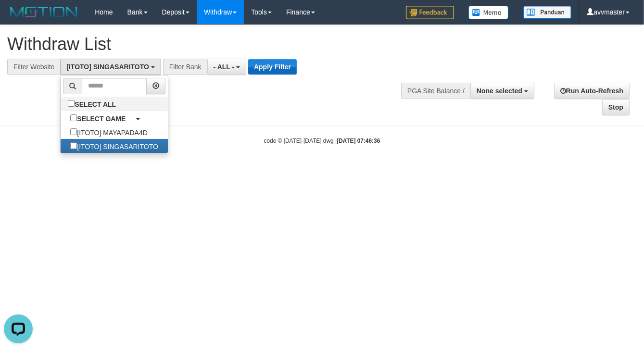  Describe the element at coordinates (114, 118) in the screenshot. I see `a: SELECT GAME` at that location.